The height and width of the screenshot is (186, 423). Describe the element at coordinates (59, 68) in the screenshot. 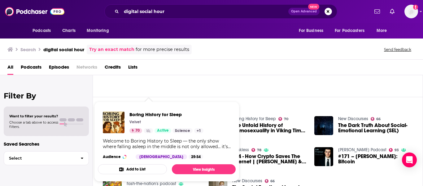

I see `span: Episodes` at that location.